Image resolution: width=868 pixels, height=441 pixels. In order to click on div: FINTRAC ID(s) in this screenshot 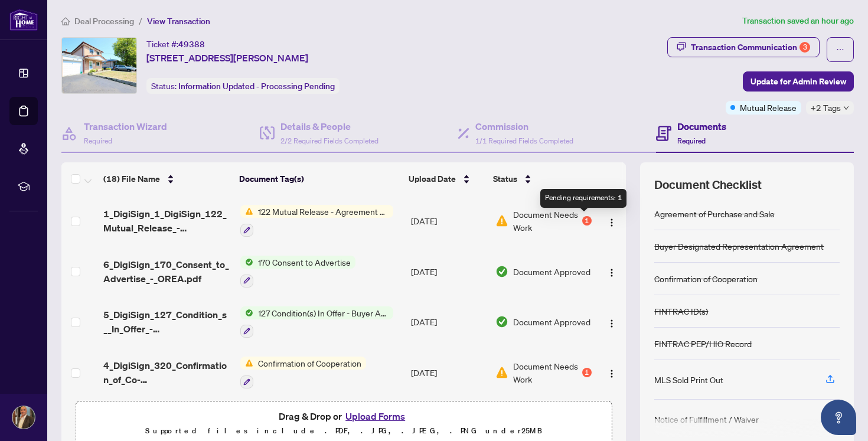, I will do `click(680, 311)`.